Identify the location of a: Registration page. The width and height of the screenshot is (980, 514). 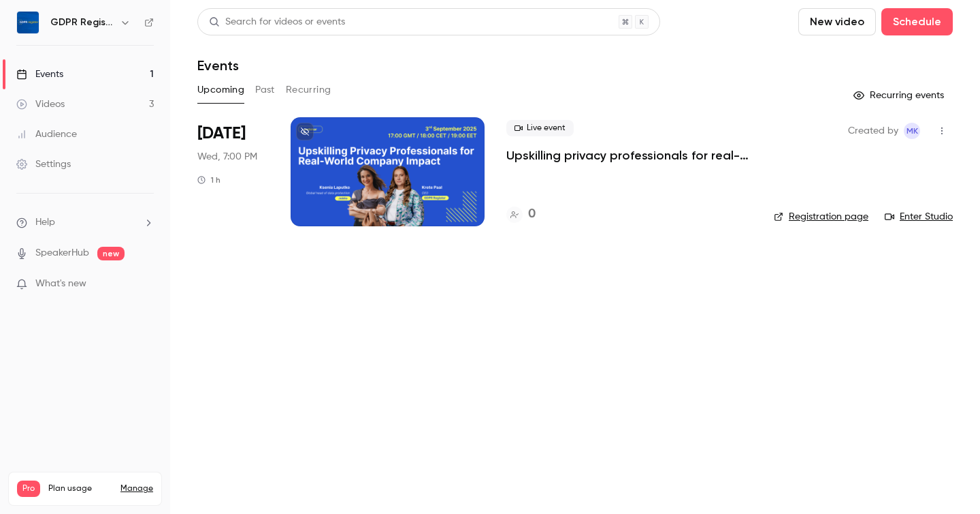
(821, 217).